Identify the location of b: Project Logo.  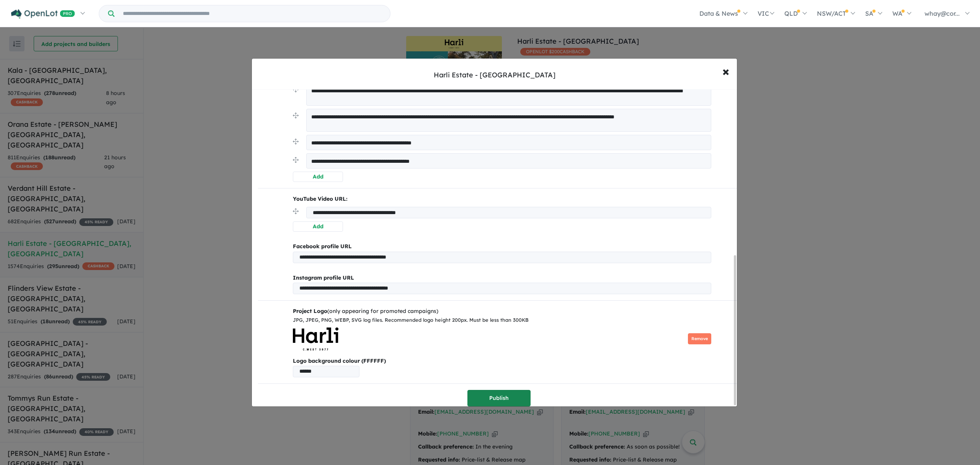
(310, 311).